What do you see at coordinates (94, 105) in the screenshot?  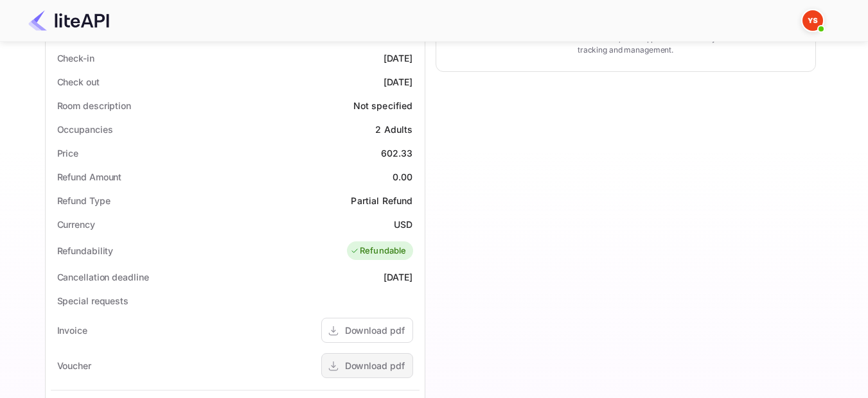 I see `div: Room description` at bounding box center [94, 105].